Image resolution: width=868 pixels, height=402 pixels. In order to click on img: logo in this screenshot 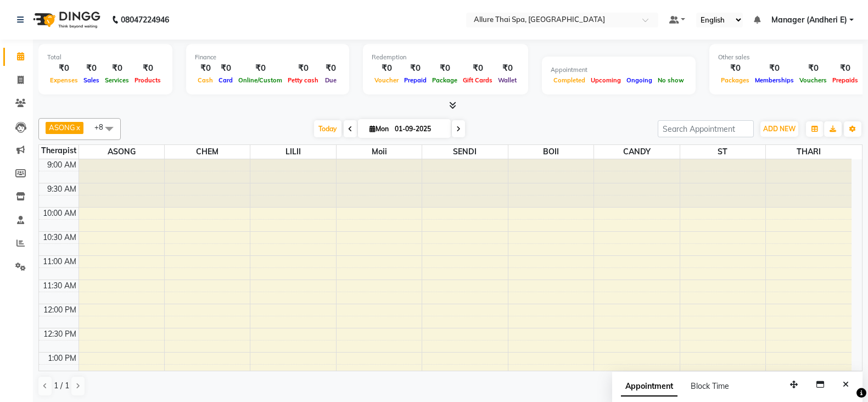, I will do `click(65, 20)`.